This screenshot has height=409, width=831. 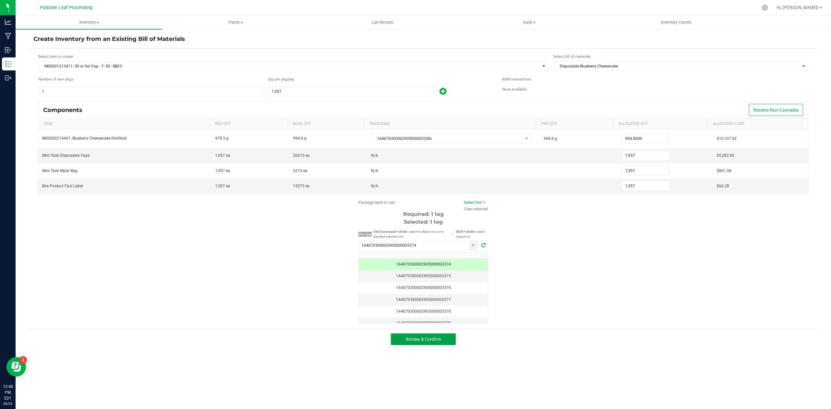 What do you see at coordinates (62, 186) in the screenshot?
I see `span: Box Product Fact Label` at bounding box center [62, 186].